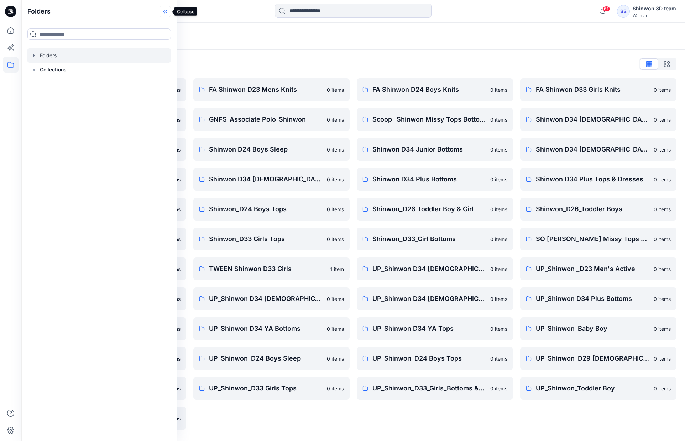 The image size is (685, 441). I want to click on a: Shinwon D34 Plus Tops & Dresses0 items, so click(598, 179).